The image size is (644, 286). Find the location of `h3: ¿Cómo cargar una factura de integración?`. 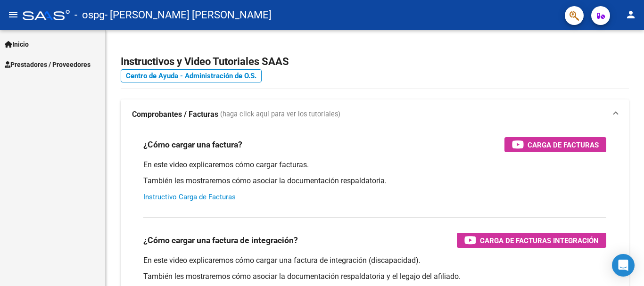

h3: ¿Cómo cargar una factura de integración? is located at coordinates (221, 240).